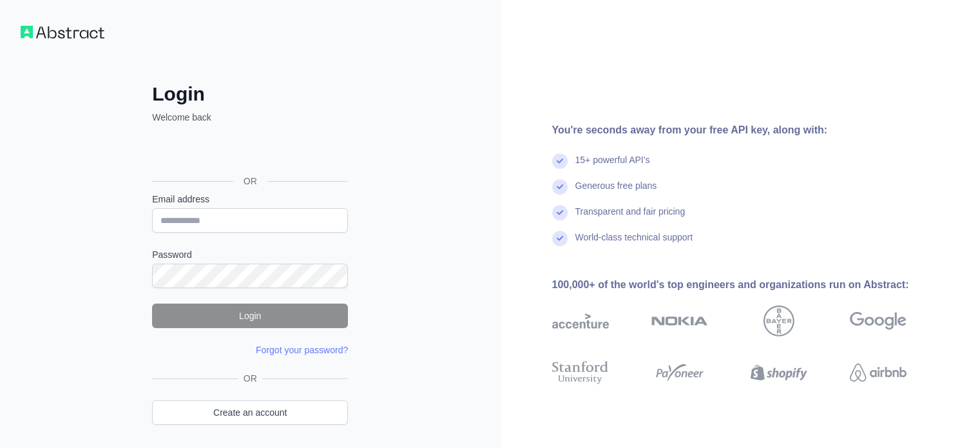 The image size is (980, 448). I want to click on button: Login, so click(250, 315).